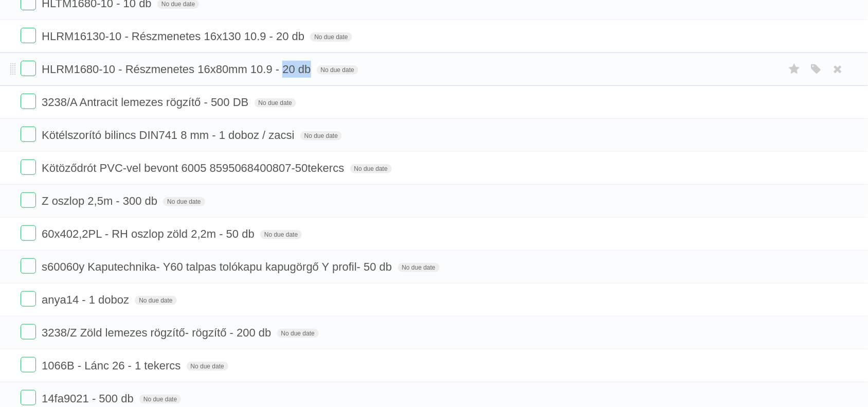  What do you see at coordinates (86, 299) in the screenshot?
I see `span: anya14 - 1 doboz` at bounding box center [86, 299].